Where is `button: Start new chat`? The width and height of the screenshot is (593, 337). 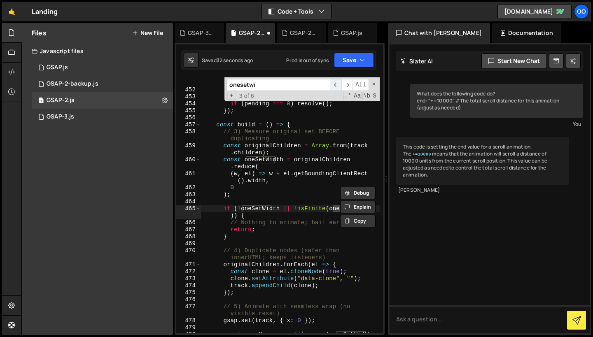
button: Start new chat is located at coordinates (514, 61).